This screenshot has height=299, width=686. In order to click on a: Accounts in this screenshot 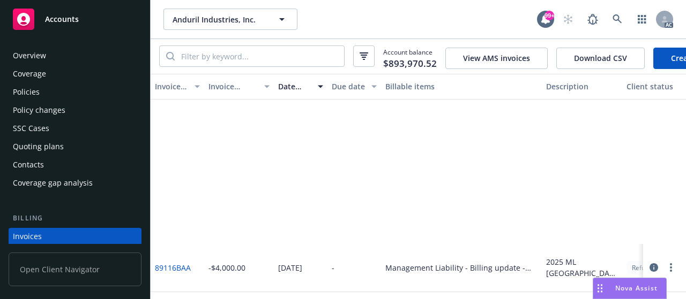, I will do `click(75, 19)`.